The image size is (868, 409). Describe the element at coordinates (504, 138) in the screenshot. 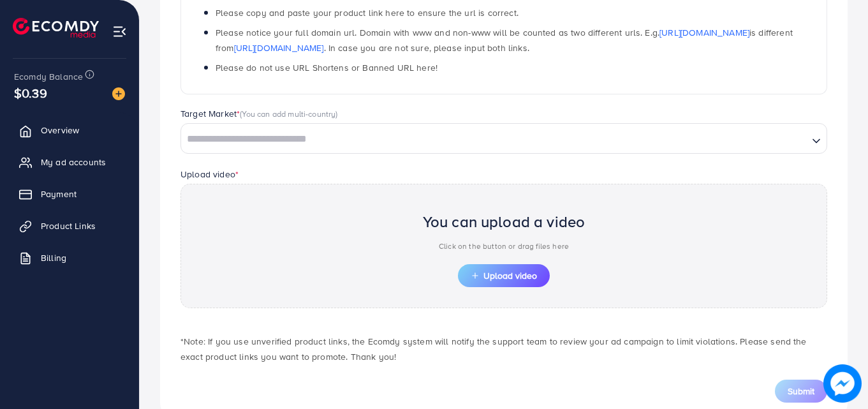

I see `div: Search for option` at that location.